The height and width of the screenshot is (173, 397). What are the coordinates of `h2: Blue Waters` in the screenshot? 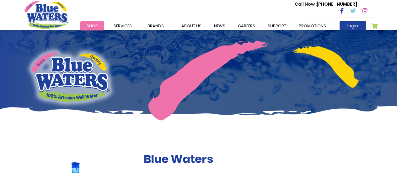 It's located at (258, 159).